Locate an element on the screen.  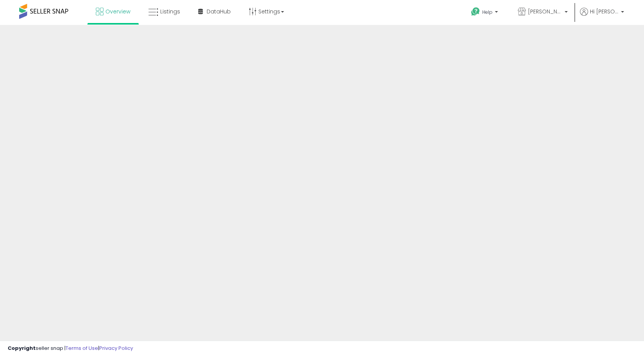
span: Overview is located at coordinates (118, 12).